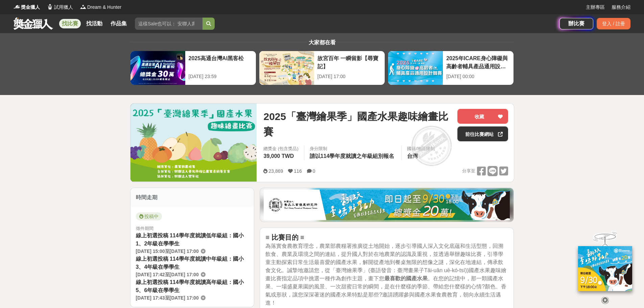 Image resolution: width=644 pixels, height=308 pixels. What do you see at coordinates (483, 116) in the screenshot?
I see `button: 收藏` at bounding box center [483, 116].